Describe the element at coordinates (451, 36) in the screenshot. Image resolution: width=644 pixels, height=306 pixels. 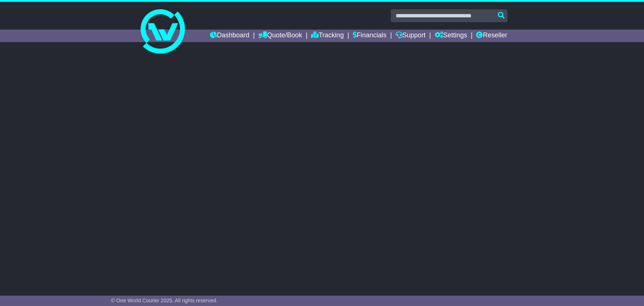
I see `a: Settings` at that location.